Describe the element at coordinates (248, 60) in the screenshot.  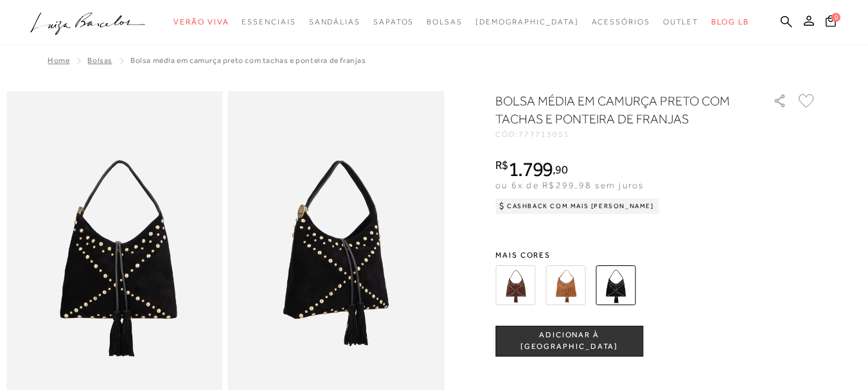
I see `span: BOLSA MÉDIA EM CAMURÇA PRETO COM TACHAS E PONTEIRA DE FRANJAS` at that location.